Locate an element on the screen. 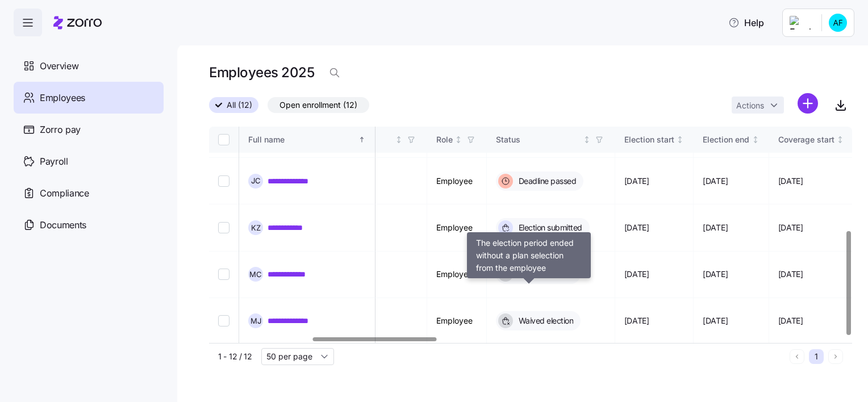 This screenshot has width=868, height=402. span: Election submitted is located at coordinates (549, 228).